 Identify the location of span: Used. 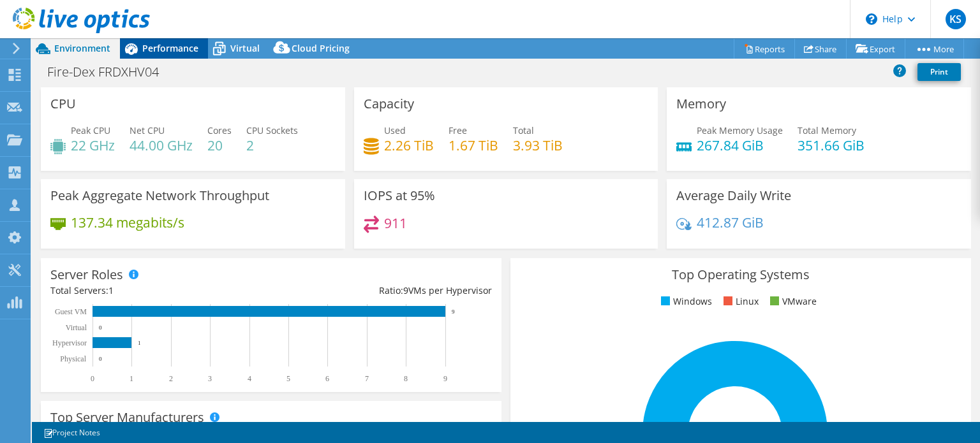
(395, 130).